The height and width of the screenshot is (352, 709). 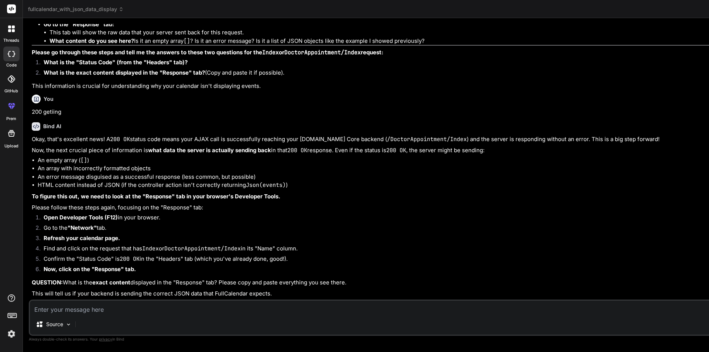 What do you see at coordinates (76, 9) in the screenshot?
I see `span: fullcalendar_with_json_data_display` at bounding box center [76, 9].